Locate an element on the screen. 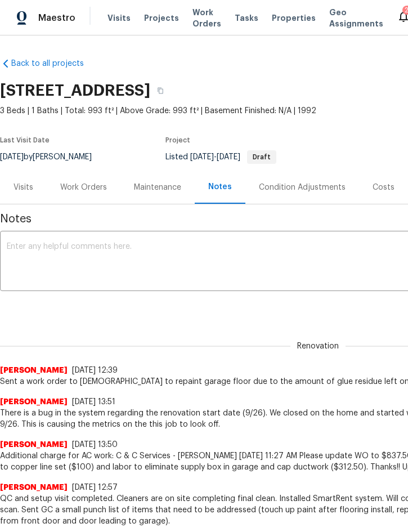  span: Geo Assignments is located at coordinates (357, 18).